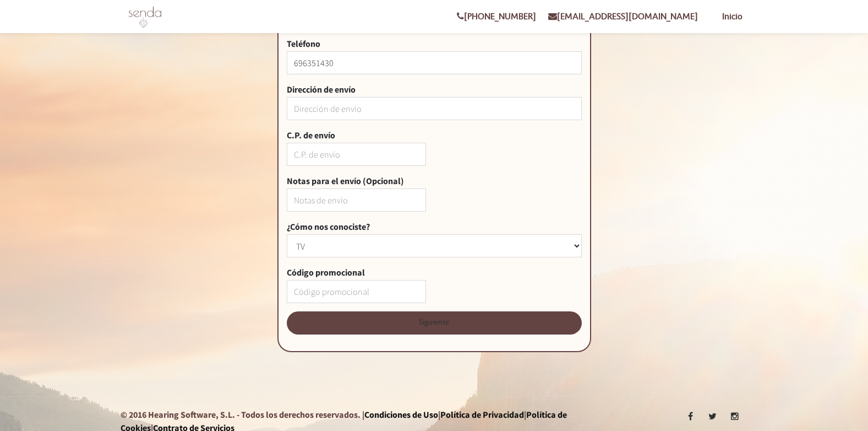  I want to click on input: Código promocional, so click(356, 291).